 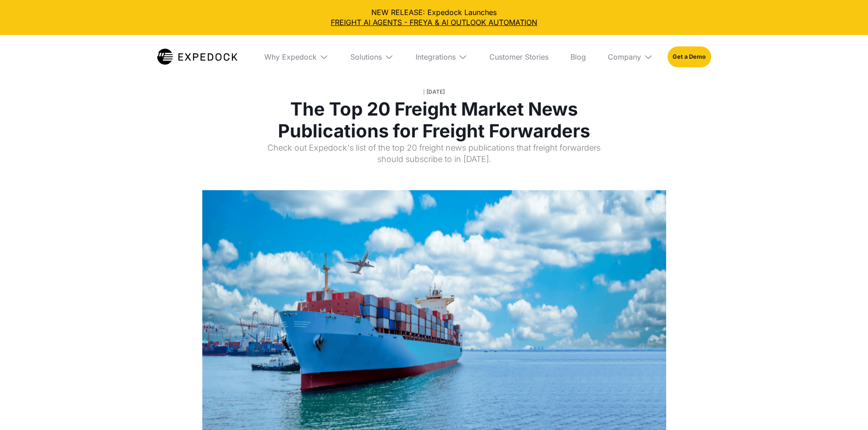 What do you see at coordinates (519, 57) in the screenshot?
I see `a: Customer Stories` at bounding box center [519, 57].